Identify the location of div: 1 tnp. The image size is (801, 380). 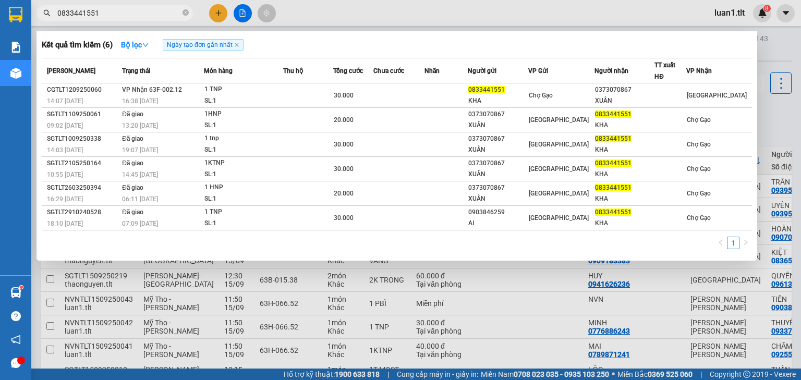
(243, 139).